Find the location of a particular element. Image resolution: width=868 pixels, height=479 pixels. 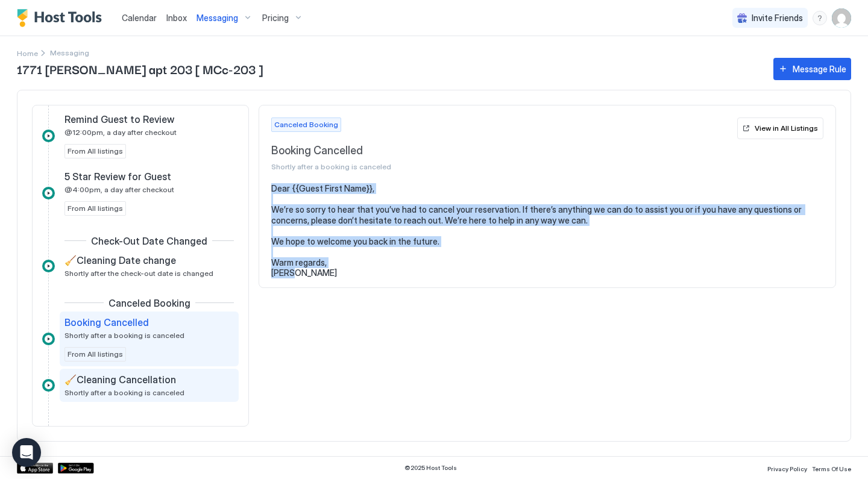

span: Home is located at coordinates (27, 53).